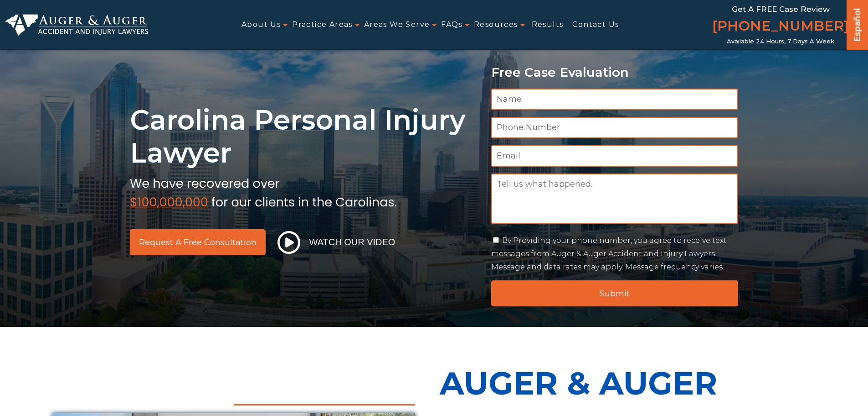 This screenshot has width=868, height=416. What do you see at coordinates (263, 191) in the screenshot?
I see `img: sub text` at bounding box center [263, 191].